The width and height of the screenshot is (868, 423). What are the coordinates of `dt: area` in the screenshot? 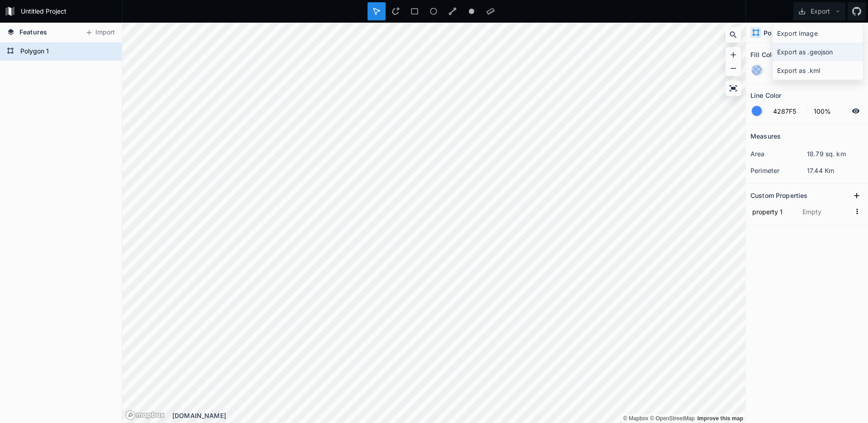 It's located at (779, 153).